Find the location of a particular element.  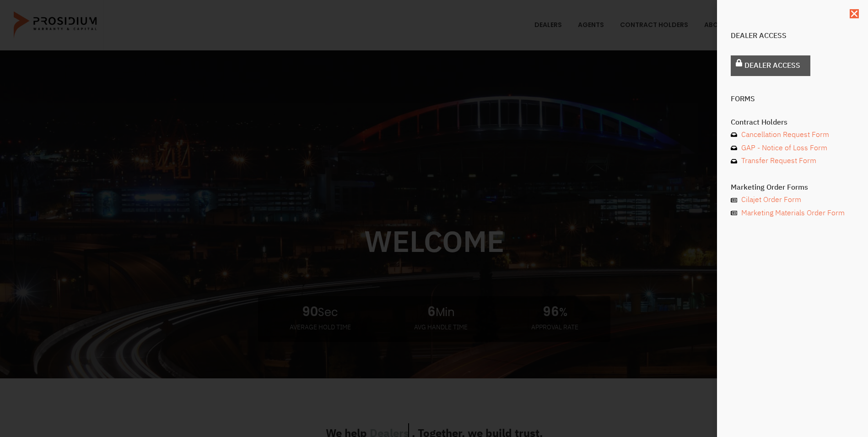

h4: Contract Holders is located at coordinates (793, 122).